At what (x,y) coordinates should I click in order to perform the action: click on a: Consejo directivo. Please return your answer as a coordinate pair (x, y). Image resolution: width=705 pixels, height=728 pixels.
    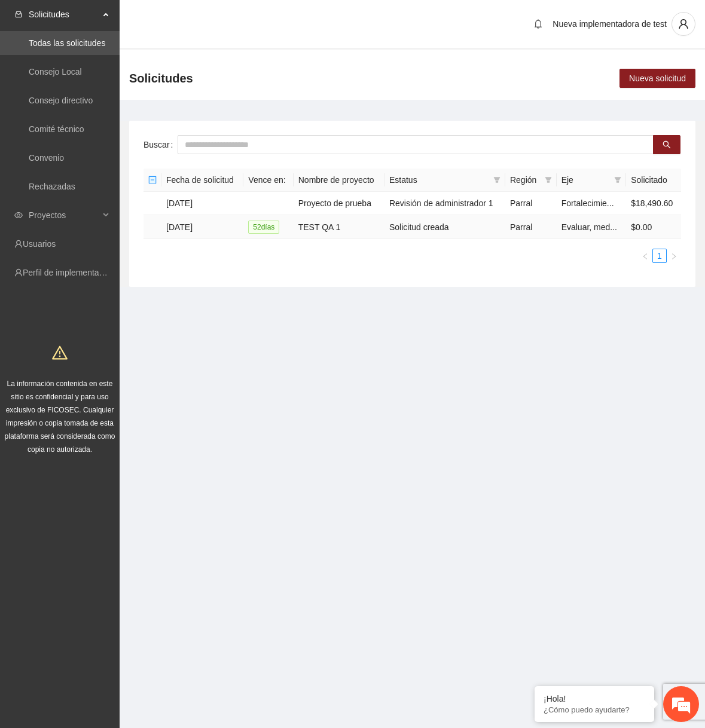
    Looking at the image, I should click on (60, 101).